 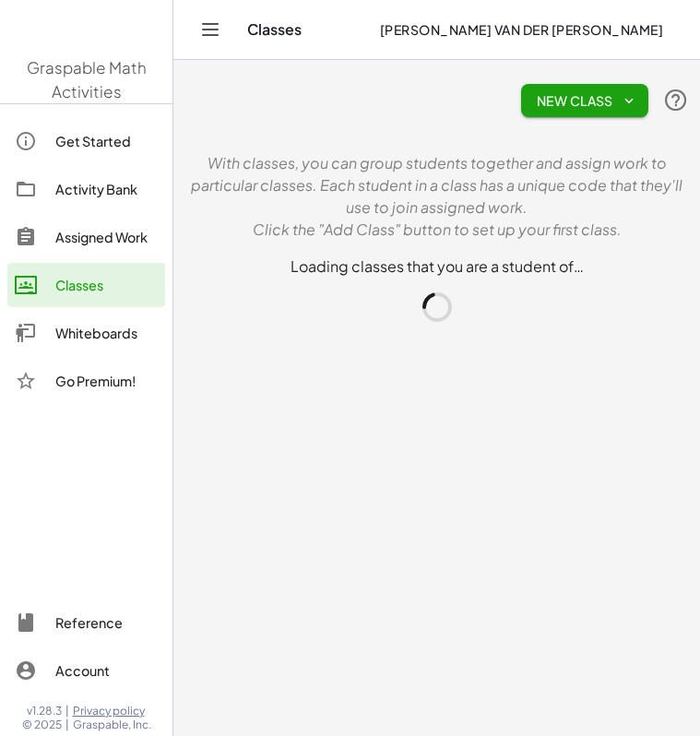 What do you see at coordinates (85, 237) in the screenshot?
I see `a: Assigned Work` at bounding box center [85, 237].